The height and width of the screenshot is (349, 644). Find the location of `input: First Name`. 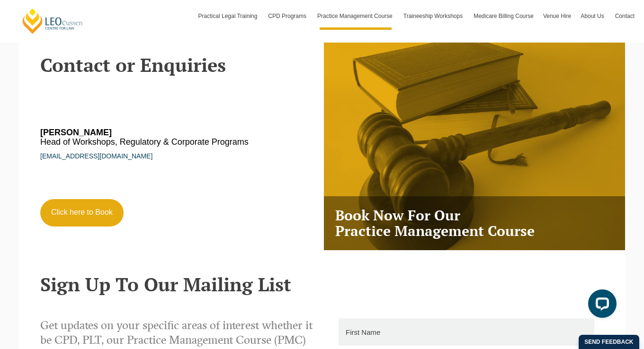

input: First Name is located at coordinates (466, 332).